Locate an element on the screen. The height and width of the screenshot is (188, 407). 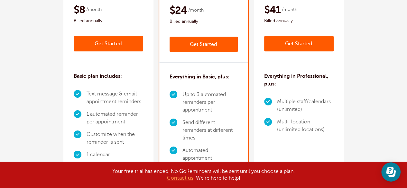
li: 1 calendar is located at coordinates (115, 155).